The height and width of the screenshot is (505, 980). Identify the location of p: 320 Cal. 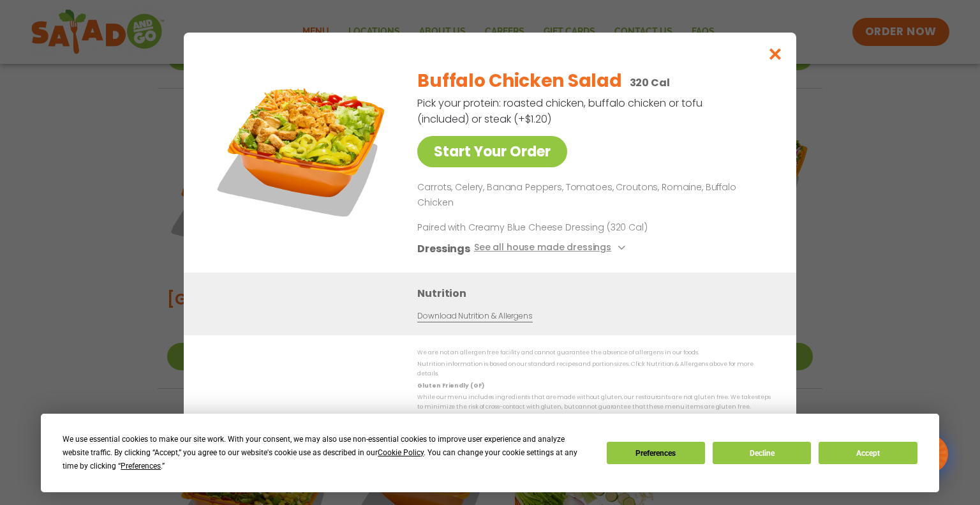
(650, 82).